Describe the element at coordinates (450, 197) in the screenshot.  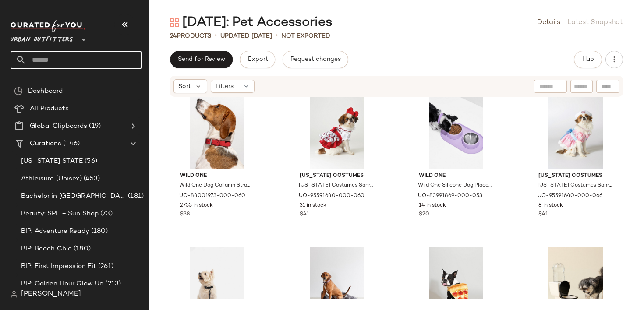
I see `span: UO-83991869-000-053` at that location.